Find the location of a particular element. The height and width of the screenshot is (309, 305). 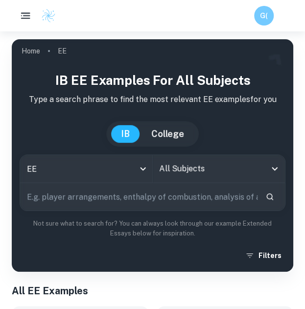

button: College is located at coordinates (168, 134).